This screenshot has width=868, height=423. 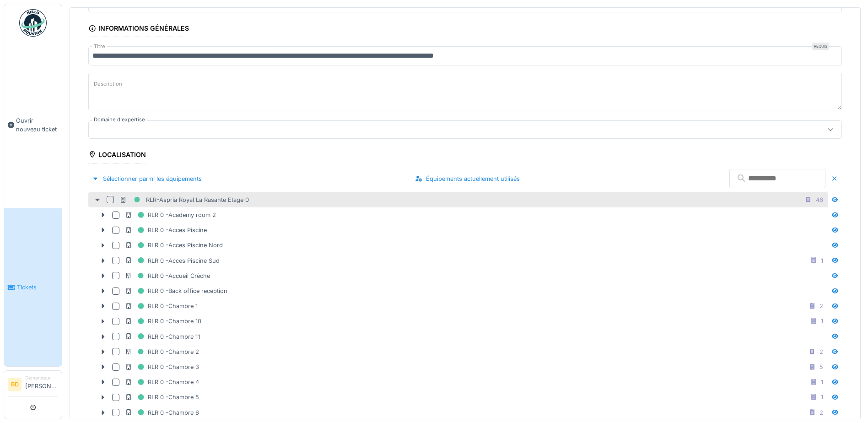 What do you see at coordinates (174, 245) in the screenshot?
I see `div: RLR 0 -Acces Piscine Nord` at bounding box center [174, 245].